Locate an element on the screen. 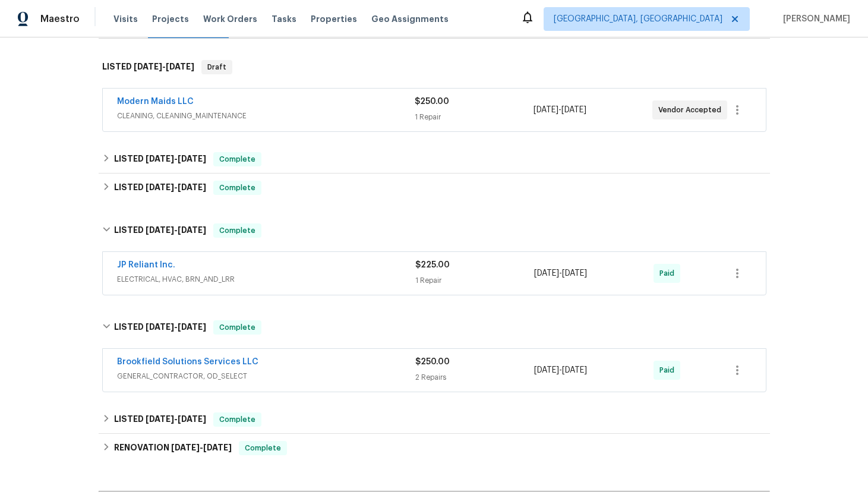 The width and height of the screenshot is (868, 498). div: 2 Repairs is located at coordinates (475, 377).